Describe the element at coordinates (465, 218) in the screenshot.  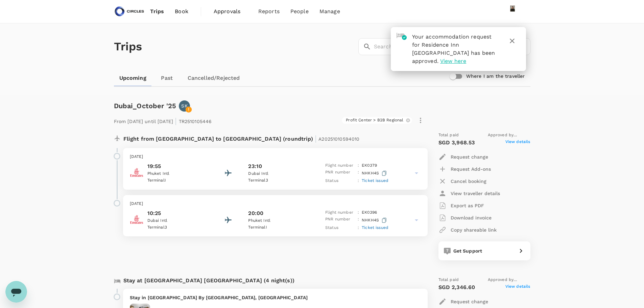
I see `button: Download invoice` at that location.